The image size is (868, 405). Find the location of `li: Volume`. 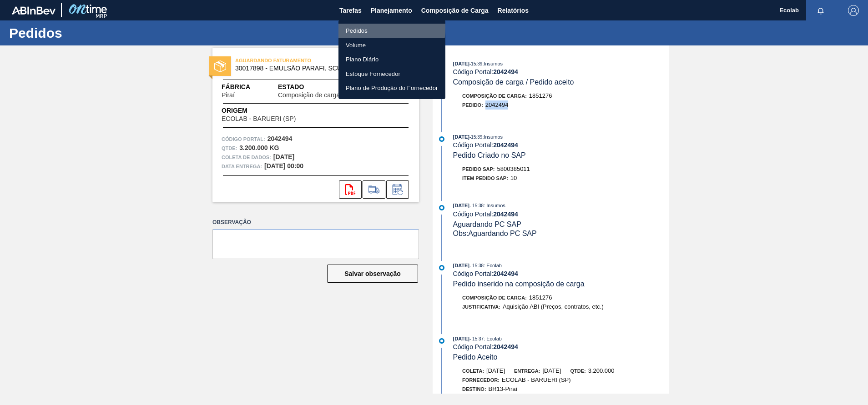

li: Volume is located at coordinates (392, 46).